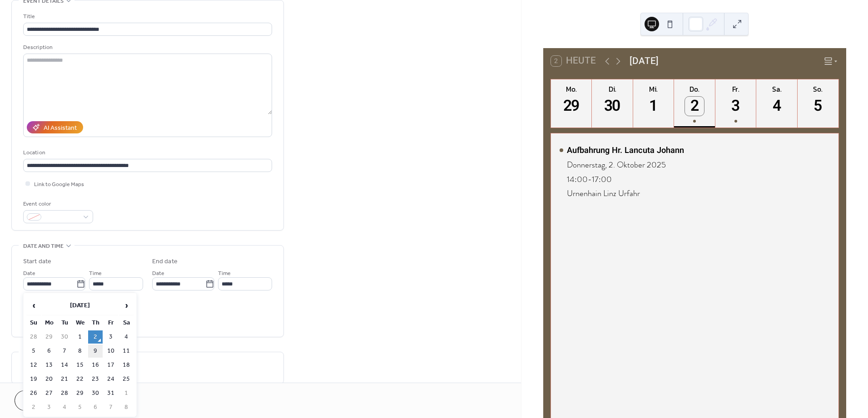  Describe the element at coordinates (111, 322) in the screenshot. I see `th: Fr` at that location.